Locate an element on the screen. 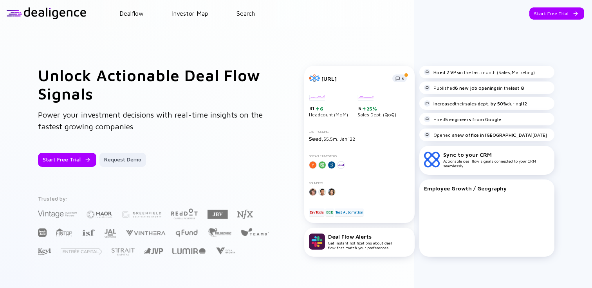  div: Request Demo is located at coordinates (123, 160).